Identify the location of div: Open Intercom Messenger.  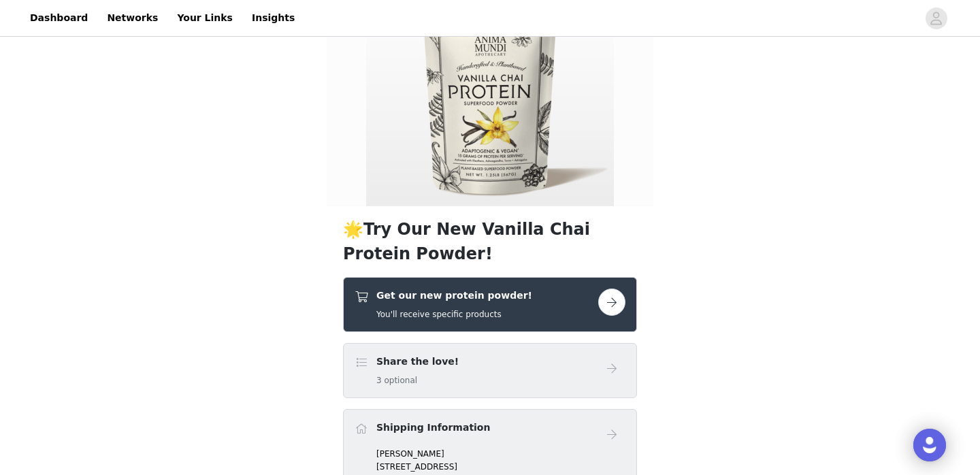
(929, 445).